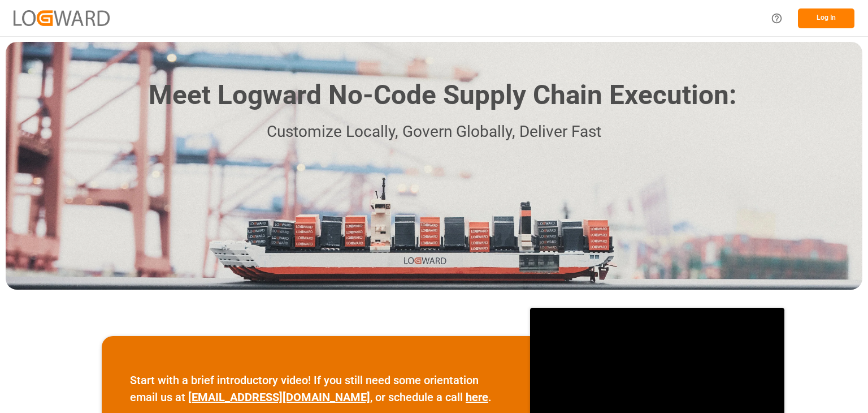 The width and height of the screenshot is (868, 413). I want to click on h1: Meet Logward No-Code Supply Chain Execution:, so click(443, 95).